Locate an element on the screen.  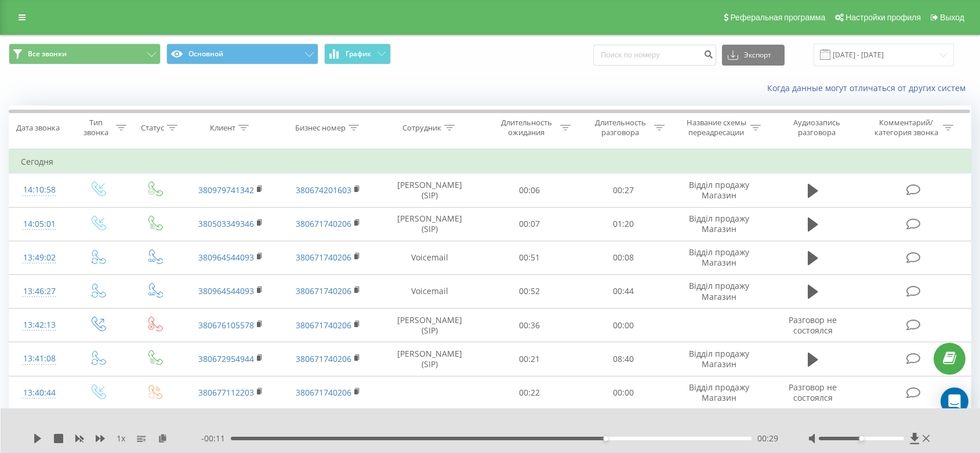
div: Длительность разговора is located at coordinates (620, 128).